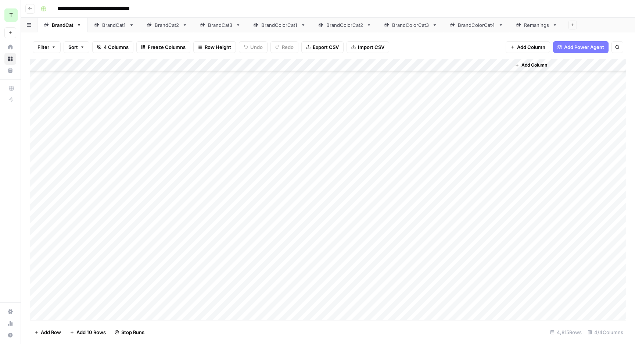  What do you see at coordinates (581, 47) in the screenshot?
I see `button: Add Power Agent` at bounding box center [581, 47].